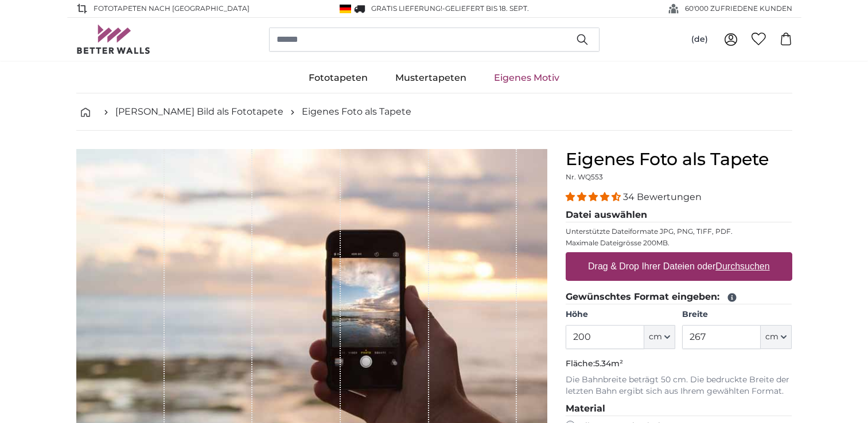 Image resolution: width=868 pixels, height=423 pixels. Describe the element at coordinates (678, 215) in the screenshot. I see `legend: Datei auswählen` at that location.